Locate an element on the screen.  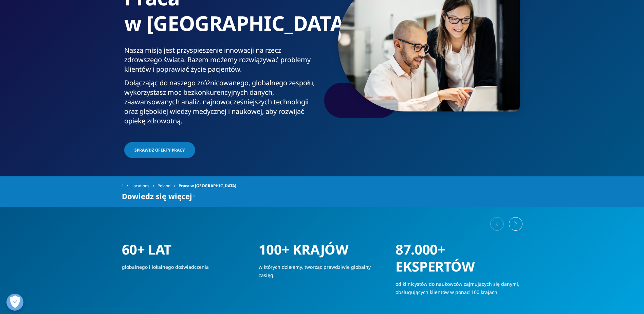
span: SPRAWDŻ OFERTY PRACY is located at coordinates (160, 150).